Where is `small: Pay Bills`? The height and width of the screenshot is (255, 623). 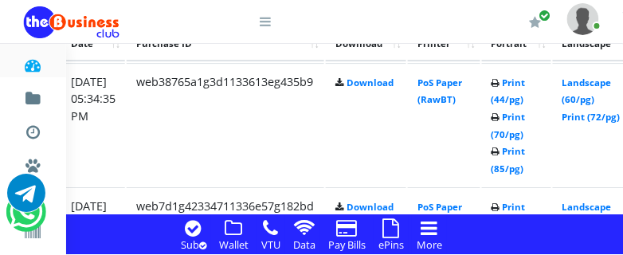
small: Pay Bills is located at coordinates (346, 245).